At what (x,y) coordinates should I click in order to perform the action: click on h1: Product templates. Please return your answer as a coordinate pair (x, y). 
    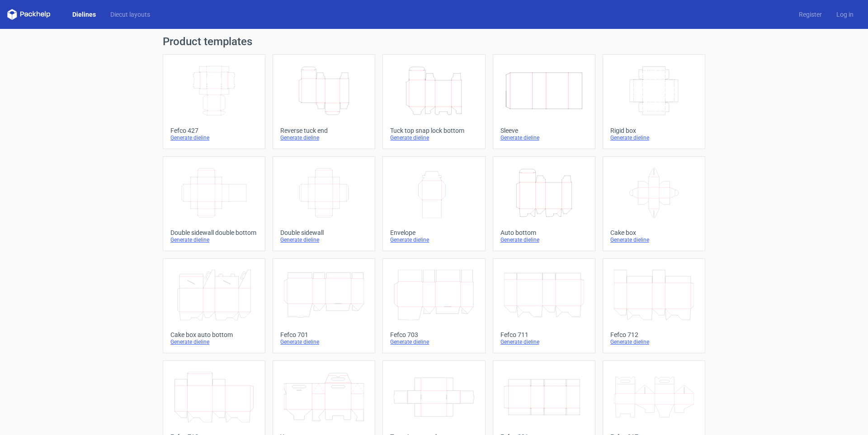
    Looking at the image, I should click on (434, 42).